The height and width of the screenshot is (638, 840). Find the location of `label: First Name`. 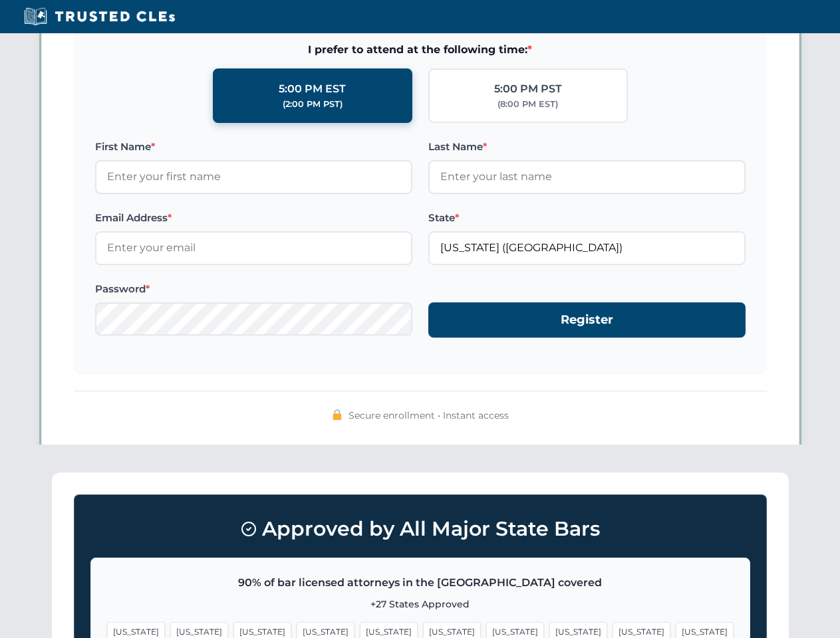

label: First Name is located at coordinates (254, 147).